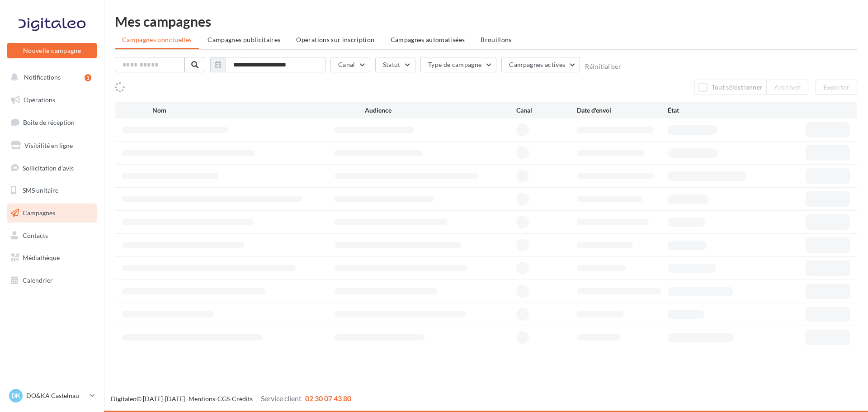  What do you see at coordinates (52, 280) in the screenshot?
I see `a: Calendrier` at bounding box center [52, 280].